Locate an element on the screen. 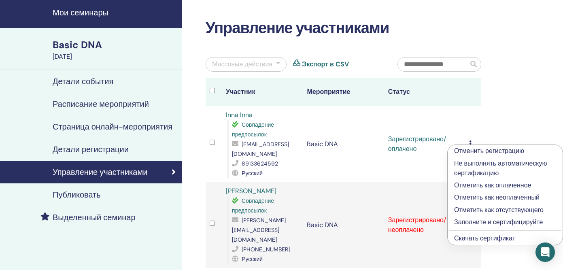  h4: Детали события is located at coordinates (83, 81).